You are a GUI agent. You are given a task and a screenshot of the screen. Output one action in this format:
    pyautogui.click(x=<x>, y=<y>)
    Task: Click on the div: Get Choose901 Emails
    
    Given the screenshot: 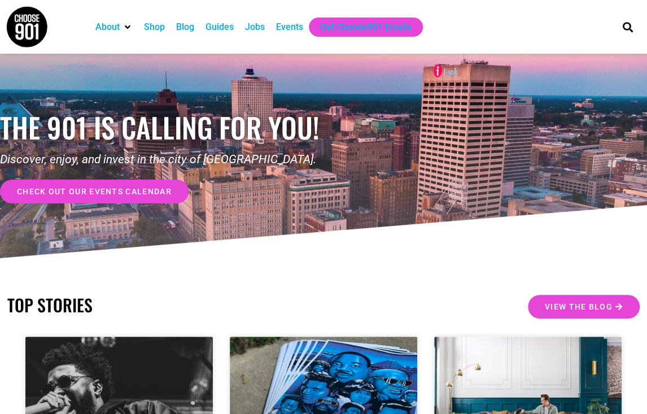 What is the action you would take?
    pyautogui.click(x=366, y=27)
    